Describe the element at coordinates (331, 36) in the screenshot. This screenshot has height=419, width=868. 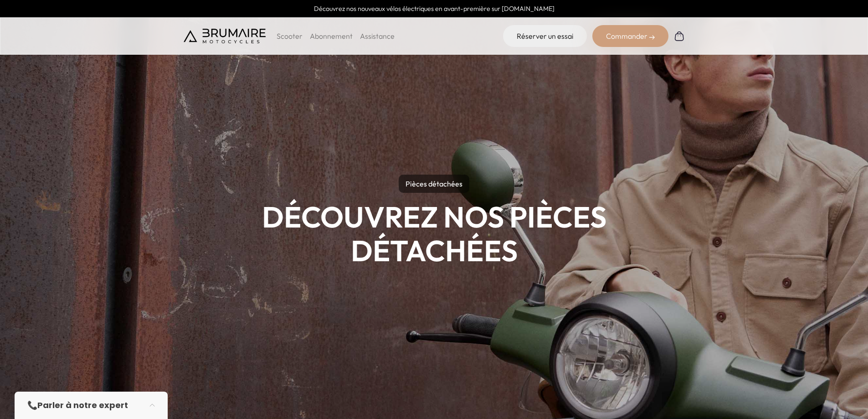
I see `a: Abonnement` at that location.